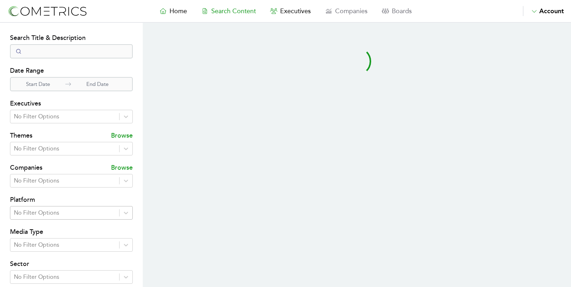  What do you see at coordinates (290, 11) in the screenshot?
I see `a: Executives` at bounding box center [290, 11].